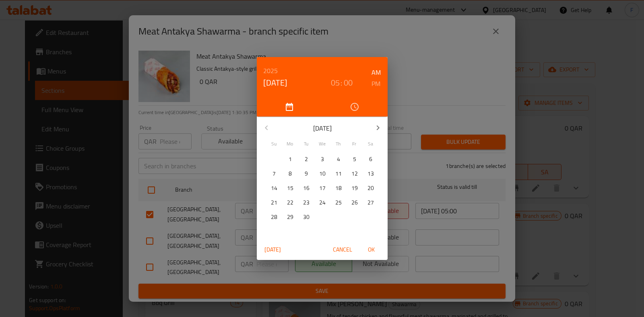 The width and height of the screenshot is (644, 317). Describe the element at coordinates (370, 203) in the screenshot. I see `p: 27` at that location.